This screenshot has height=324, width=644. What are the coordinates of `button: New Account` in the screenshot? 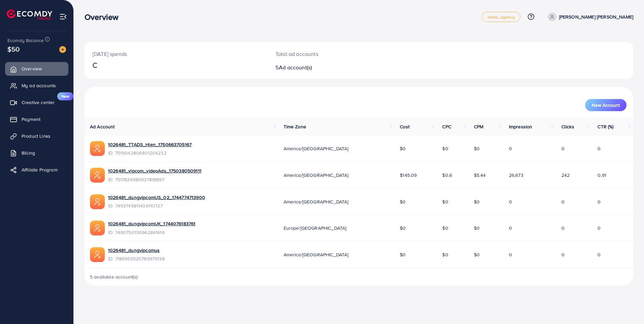 It's located at (606, 105).